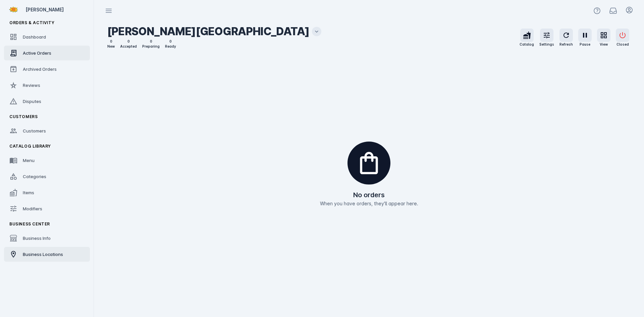  Describe the element at coordinates (28, 160) in the screenshot. I see `span: Menu` at that location.